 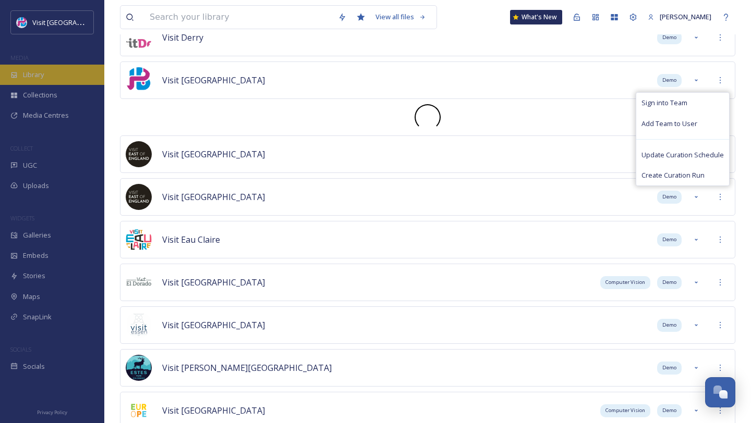 I want to click on span: Create Curation Run, so click(x=673, y=175).